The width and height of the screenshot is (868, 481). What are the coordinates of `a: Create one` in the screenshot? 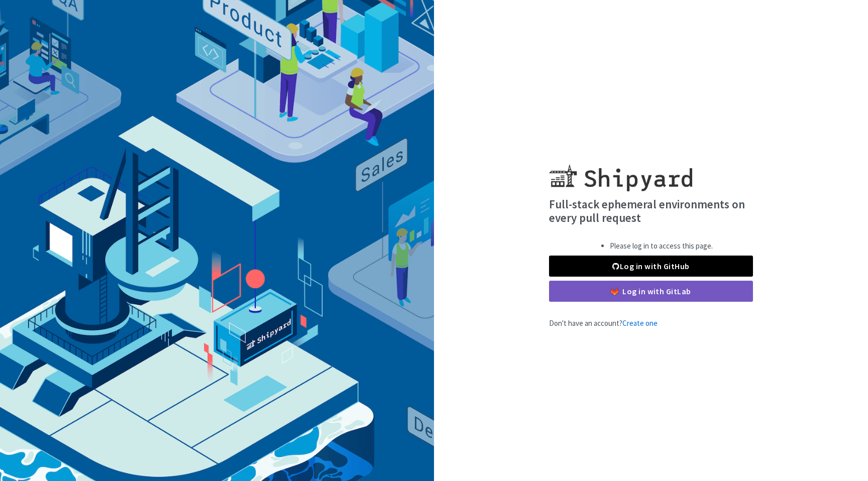 It's located at (640, 323).